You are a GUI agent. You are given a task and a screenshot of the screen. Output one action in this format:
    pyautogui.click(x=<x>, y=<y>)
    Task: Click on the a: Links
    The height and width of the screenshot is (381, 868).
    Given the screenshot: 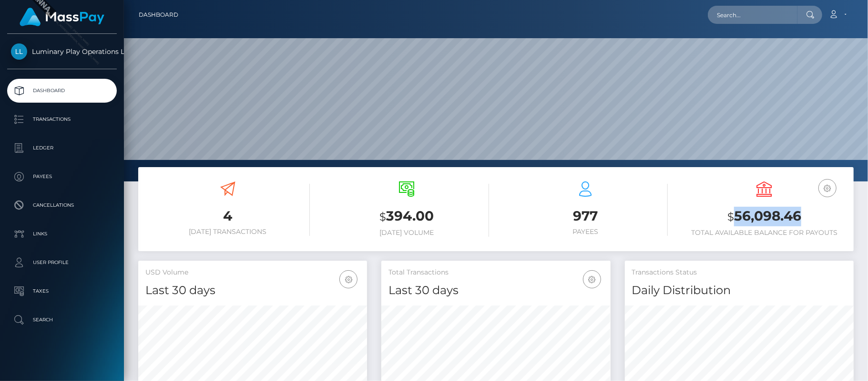 What is the action you would take?
    pyautogui.click(x=62, y=234)
    